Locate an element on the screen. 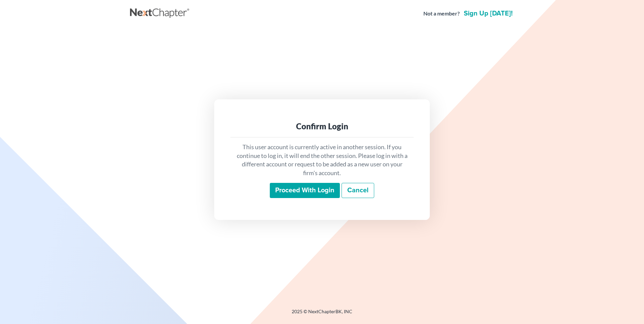 This screenshot has width=644, height=324. strong: Not a member? is located at coordinates (441, 13).